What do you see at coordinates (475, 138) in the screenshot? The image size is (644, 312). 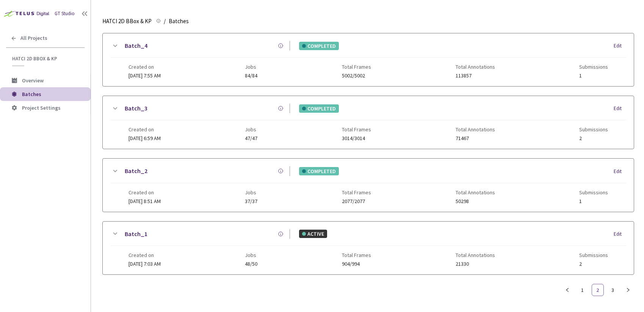 I see `span: 71467` at bounding box center [475, 138].